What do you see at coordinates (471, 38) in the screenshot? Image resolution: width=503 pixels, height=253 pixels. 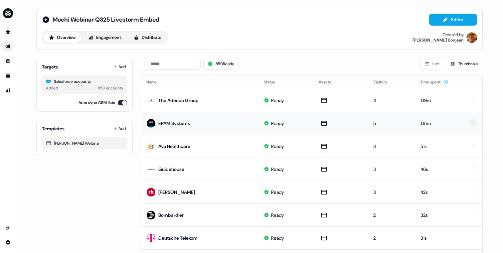 I see `img: Vincent` at bounding box center [471, 38].